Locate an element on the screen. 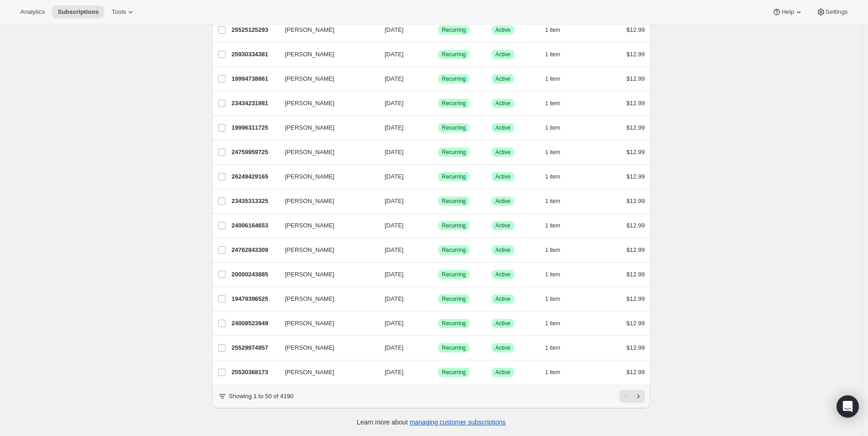 The image size is (868, 436). button: Help is located at coordinates (788, 12).